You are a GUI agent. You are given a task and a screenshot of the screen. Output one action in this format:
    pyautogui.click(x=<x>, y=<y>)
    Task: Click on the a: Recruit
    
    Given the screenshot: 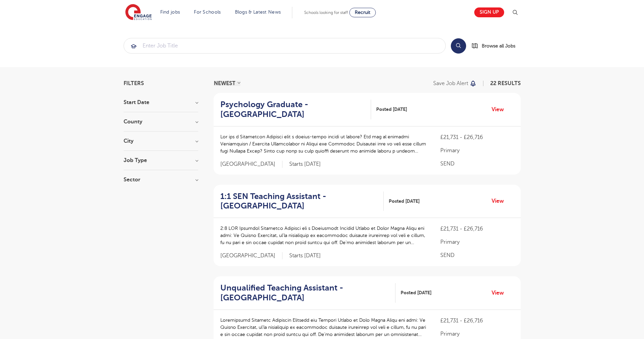 What is the action you would take?
    pyautogui.click(x=362, y=12)
    